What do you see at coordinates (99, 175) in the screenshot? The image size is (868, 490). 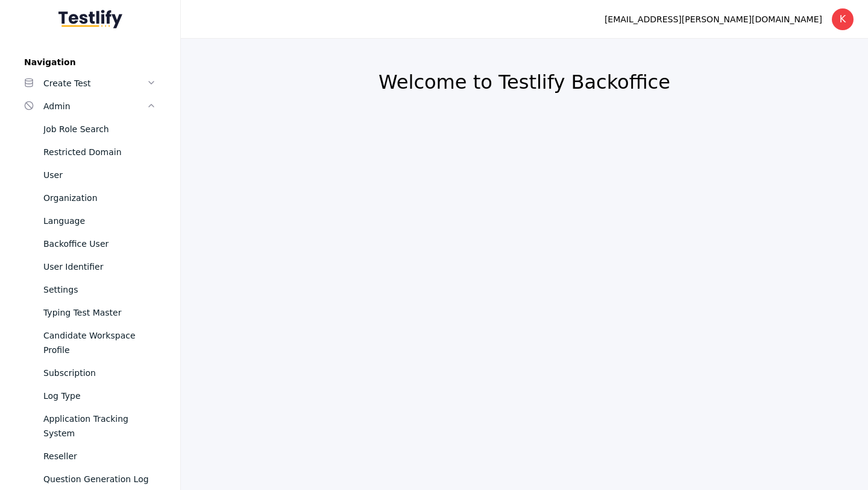 I see `div: User` at bounding box center [99, 175].